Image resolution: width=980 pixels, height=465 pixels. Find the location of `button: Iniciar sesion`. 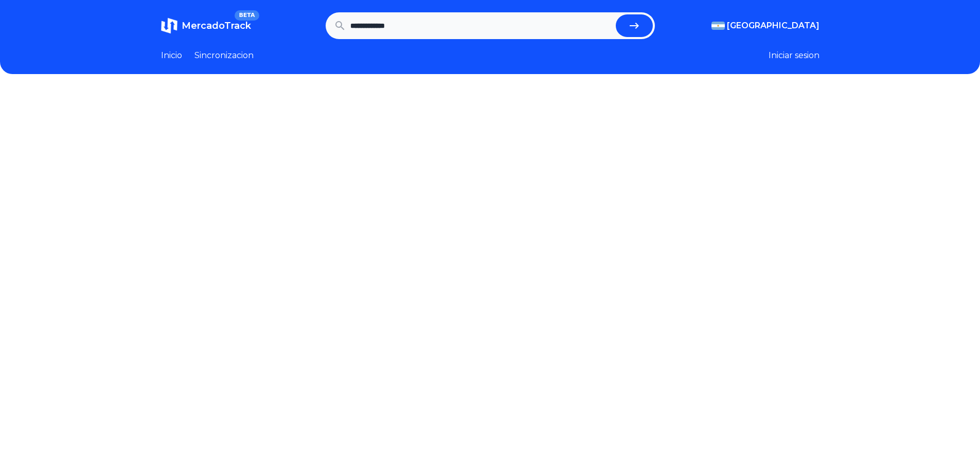

button: Iniciar sesion is located at coordinates (793, 55).